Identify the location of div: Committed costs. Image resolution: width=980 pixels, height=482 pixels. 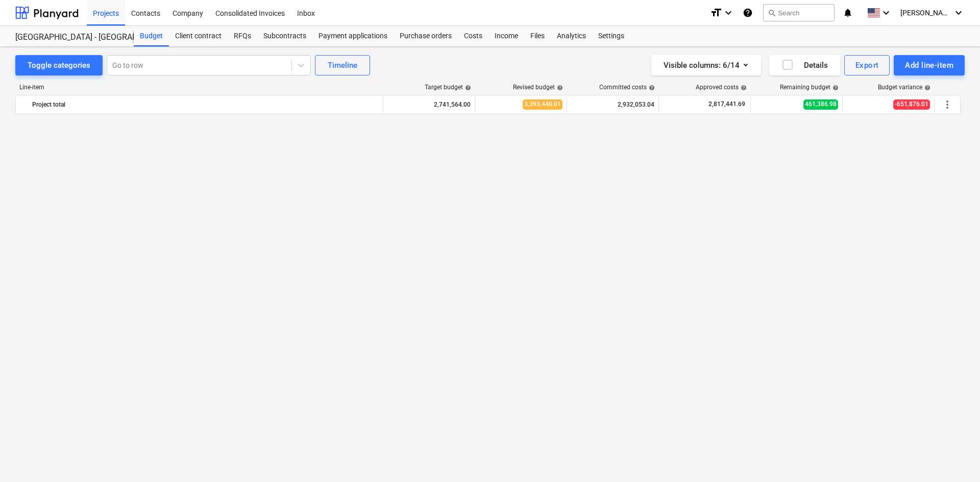
(627, 87).